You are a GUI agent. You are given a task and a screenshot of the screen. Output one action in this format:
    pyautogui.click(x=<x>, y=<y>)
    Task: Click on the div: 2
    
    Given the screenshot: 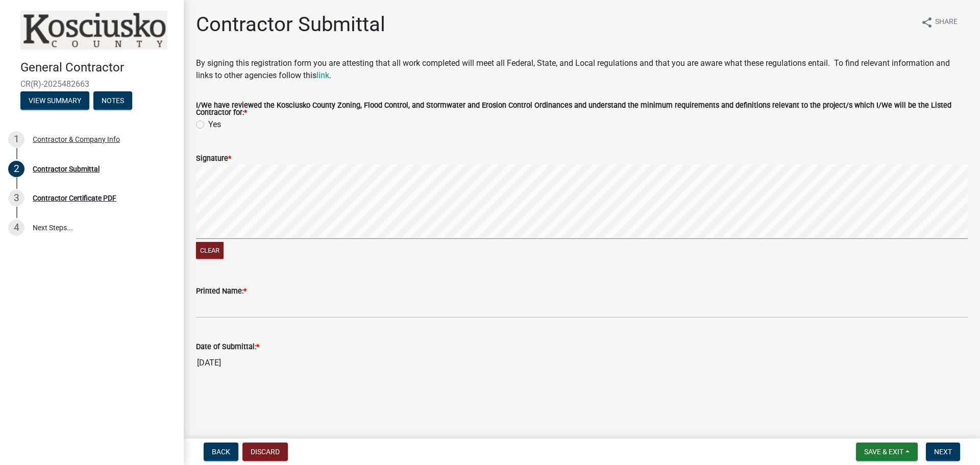 What is the action you would take?
    pyautogui.click(x=16, y=169)
    